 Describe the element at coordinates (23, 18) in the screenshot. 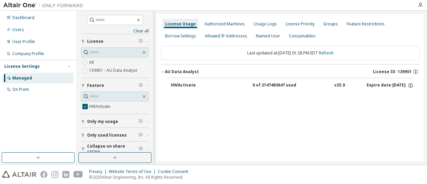

I see `div: Dashboard` at that location.